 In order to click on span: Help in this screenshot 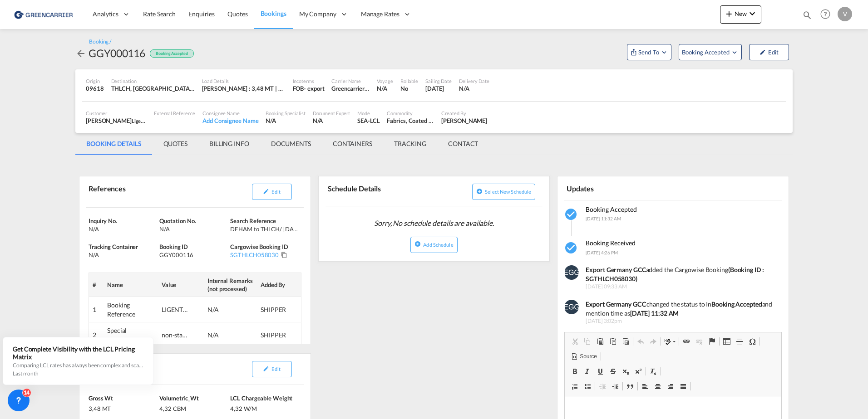, I will do `click(825, 14)`.